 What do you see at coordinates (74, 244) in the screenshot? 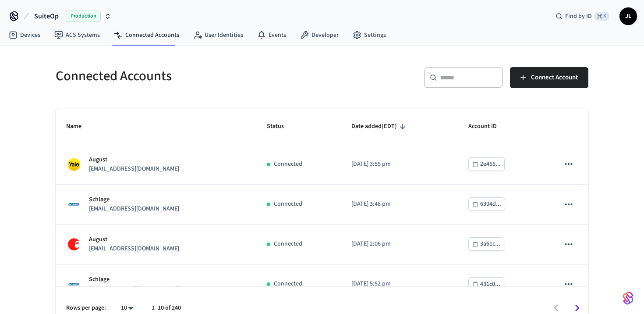
I see `img: August Logo, Square` at bounding box center [74, 244].